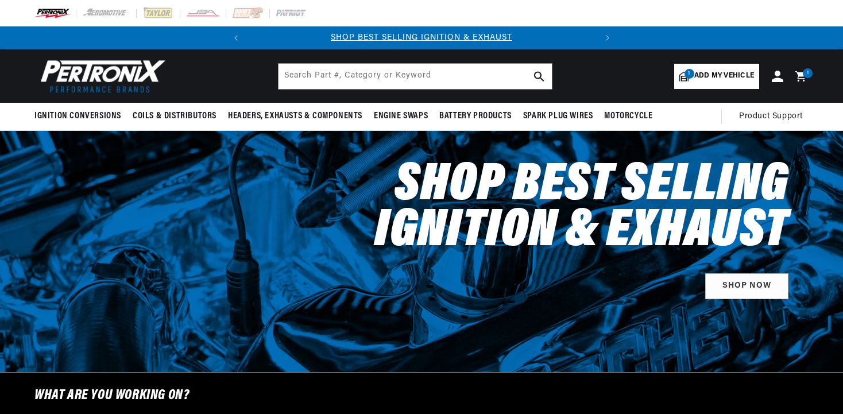 Image resolution: width=843 pixels, height=414 pixels. Describe the element at coordinates (421, 38) in the screenshot. I see `div: Announcement` at that location.